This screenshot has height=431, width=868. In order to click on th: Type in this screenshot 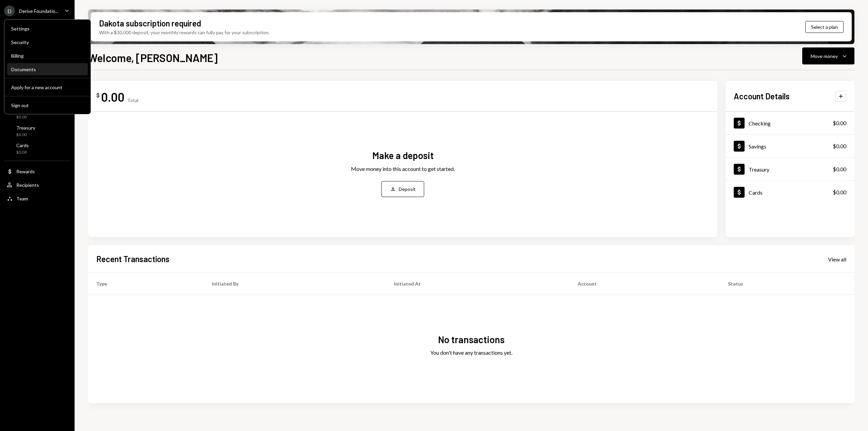, I will do `click(146, 284)`.